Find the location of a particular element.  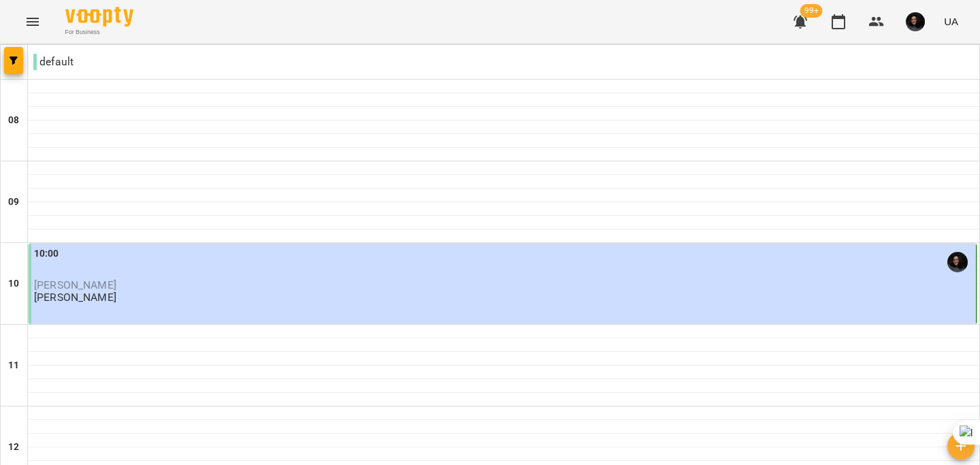

button: Menu is located at coordinates (33, 22).